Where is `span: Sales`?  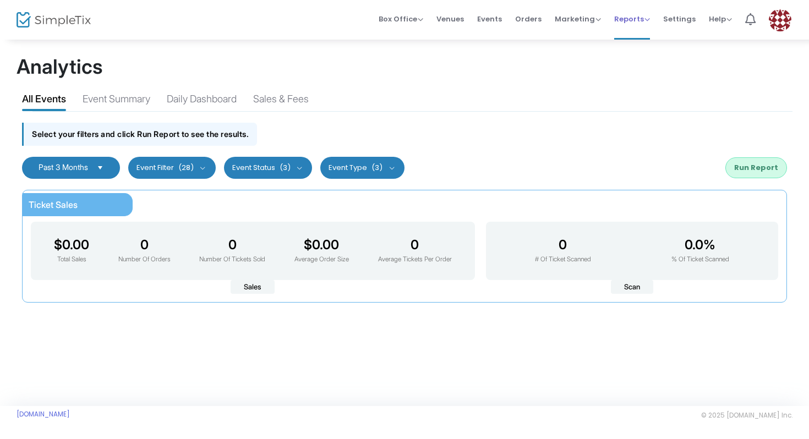
span: Sales is located at coordinates (253, 287).